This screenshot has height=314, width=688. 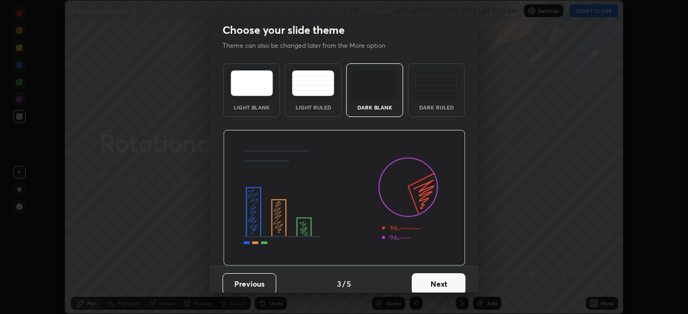 I want to click on h4: 3, so click(x=339, y=284).